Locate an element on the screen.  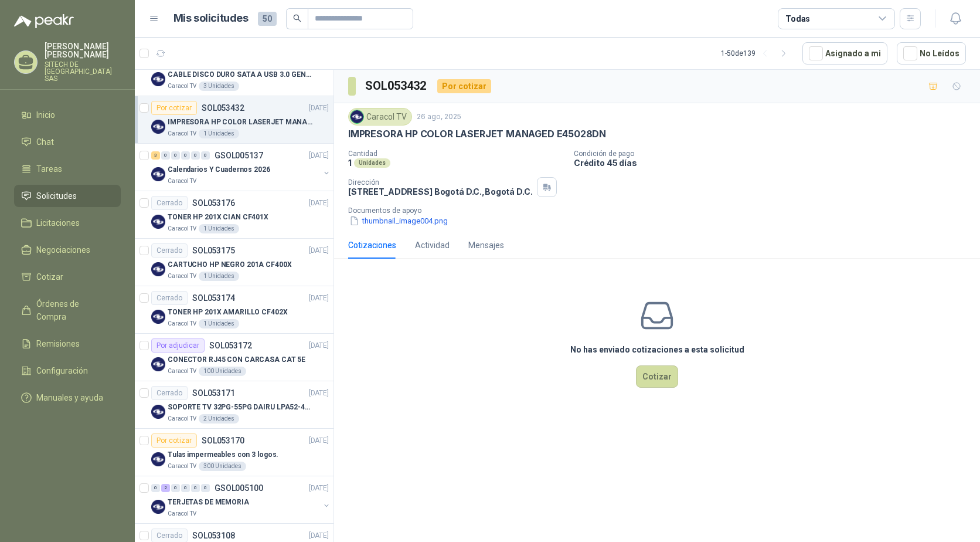
h3: No has enviado cotizaciones a esta solicitud is located at coordinates (657, 350).